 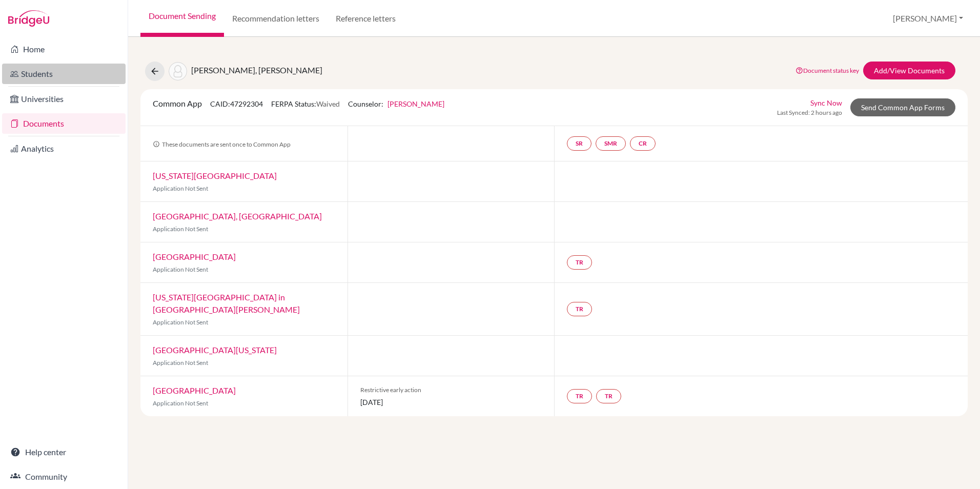 I want to click on a: Community, so click(x=63, y=476).